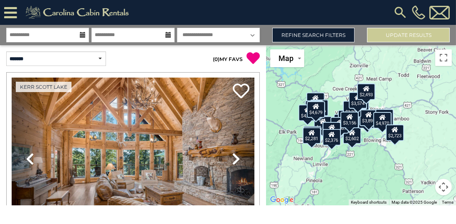 The height and width of the screenshot is (224, 456). What do you see at coordinates (313, 135) in the screenshot?
I see `div: $1,934` at bounding box center [313, 135].